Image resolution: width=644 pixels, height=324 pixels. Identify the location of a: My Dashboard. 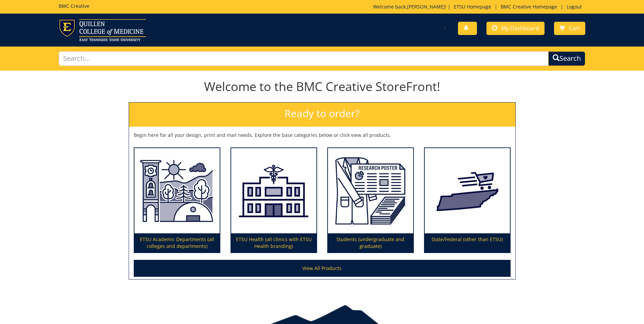
(515, 28).